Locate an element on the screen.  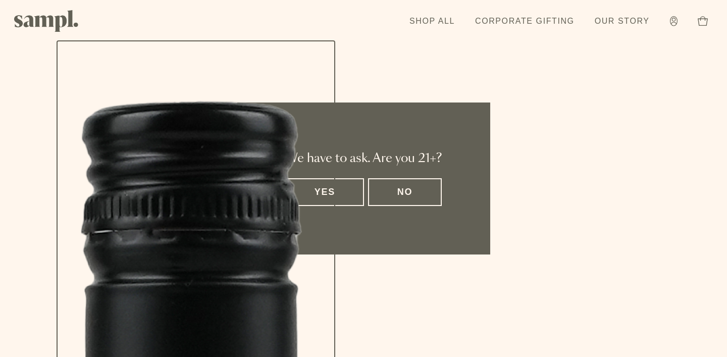
a: Shop All is located at coordinates (432, 21).